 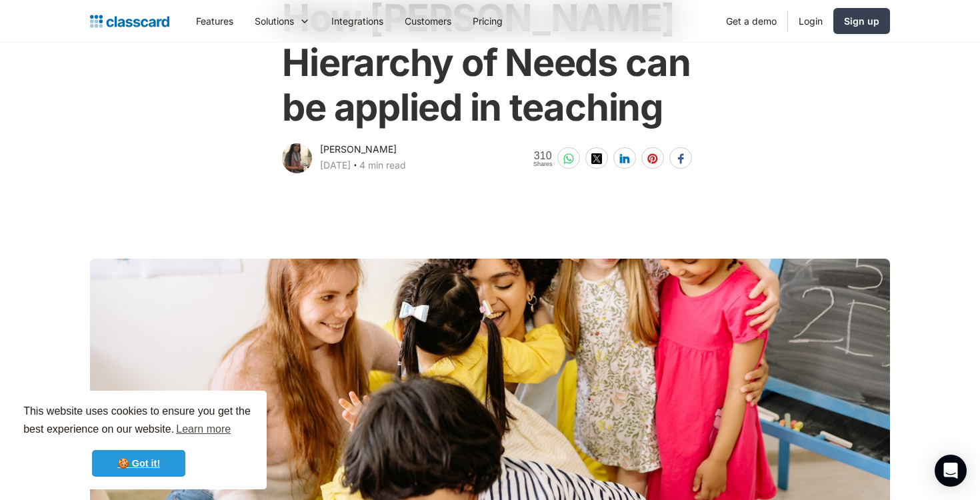 I want to click on a: Pricing, so click(x=488, y=20).